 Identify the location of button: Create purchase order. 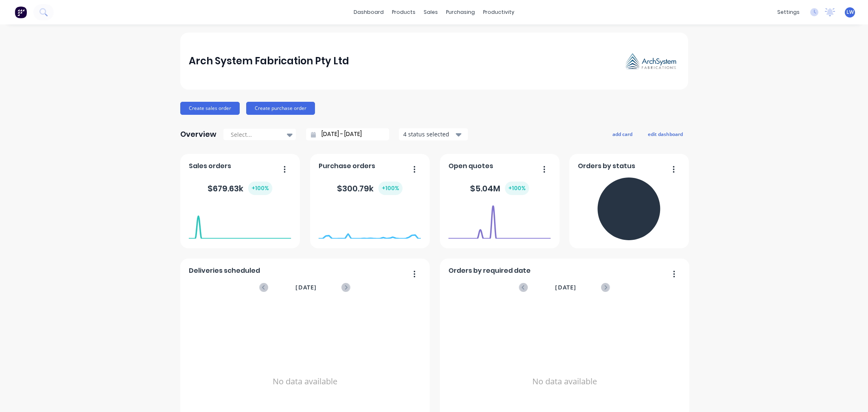
(281, 108).